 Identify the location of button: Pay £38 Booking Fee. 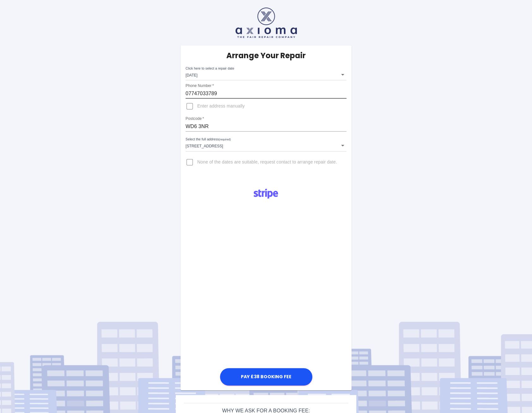
(266, 376).